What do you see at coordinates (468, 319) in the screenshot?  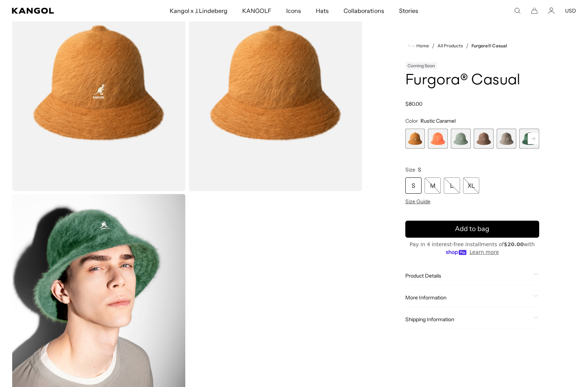 I see `span: Shipping Information` at bounding box center [468, 319].